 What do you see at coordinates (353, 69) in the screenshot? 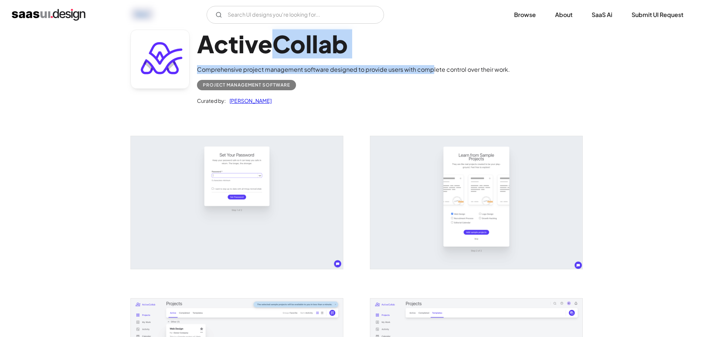
I see `div: Comprehensive project management software designed to provide users with complete control over th...` at bounding box center [353, 69].